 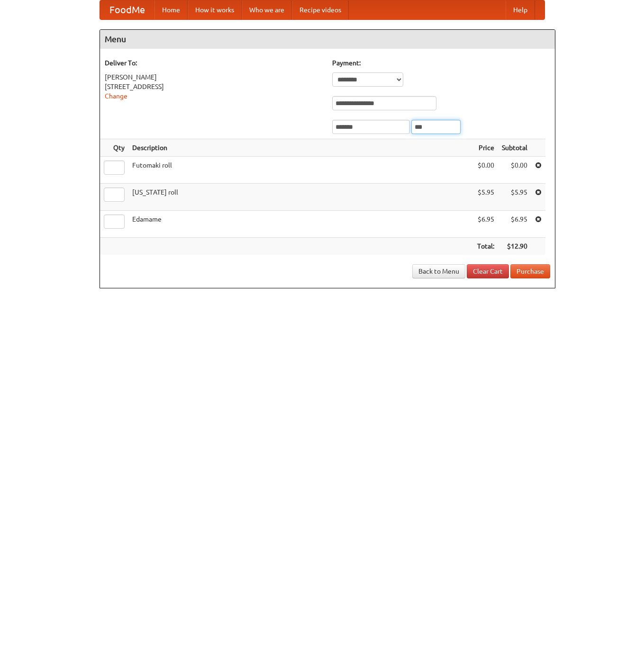 What do you see at coordinates (530, 272) in the screenshot?
I see `button: Purchase` at bounding box center [530, 272].